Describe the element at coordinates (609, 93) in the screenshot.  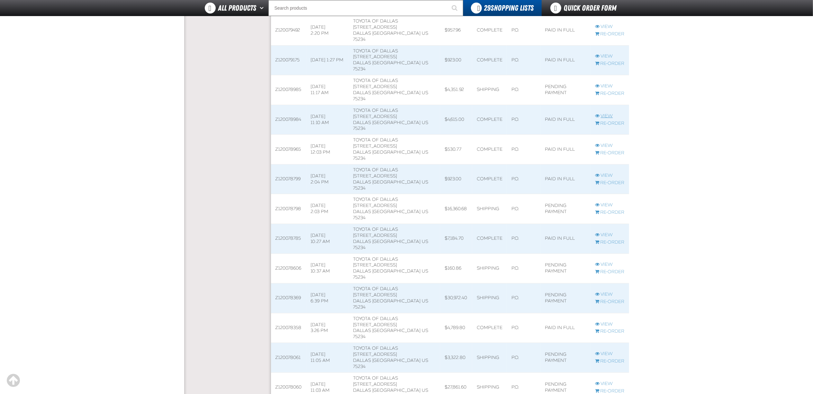
I see `a: Re-Order Z120078985 order` at that location.